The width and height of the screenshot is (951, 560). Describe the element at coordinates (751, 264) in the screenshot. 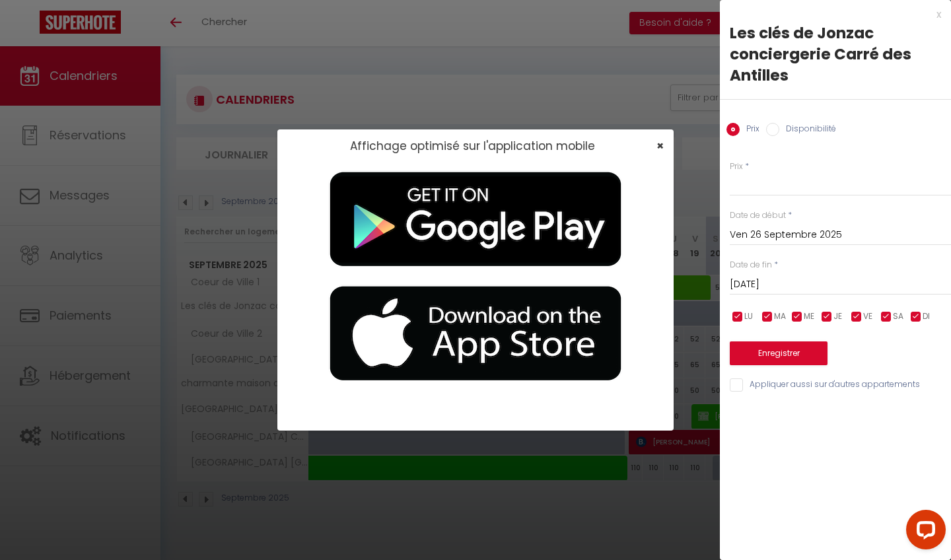

I see `label: Date de fin` at that location.